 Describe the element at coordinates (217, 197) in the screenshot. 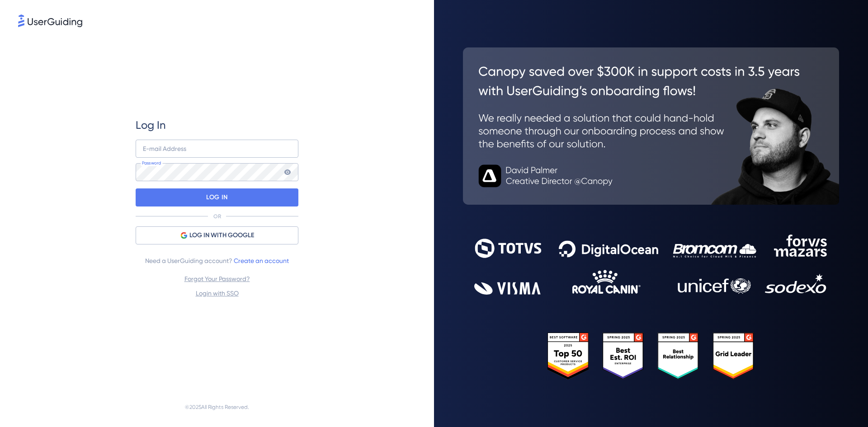

I see `p: LOG IN` at that location.